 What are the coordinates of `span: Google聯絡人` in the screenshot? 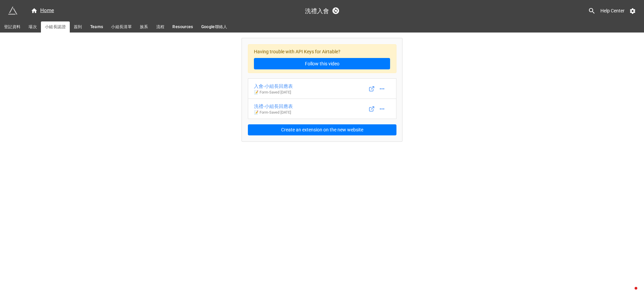 It's located at (214, 27).